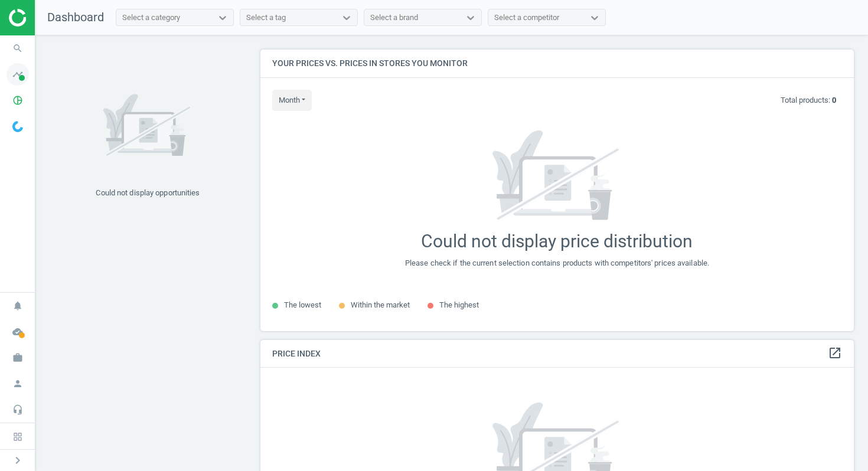  What do you see at coordinates (835, 353) in the screenshot?
I see `i: open_in_new` at bounding box center [835, 353].